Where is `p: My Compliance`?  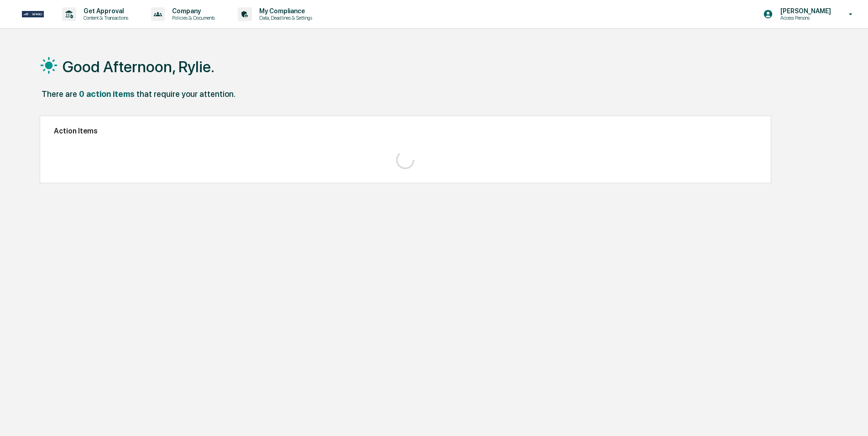 p: My Compliance is located at coordinates (284, 11).